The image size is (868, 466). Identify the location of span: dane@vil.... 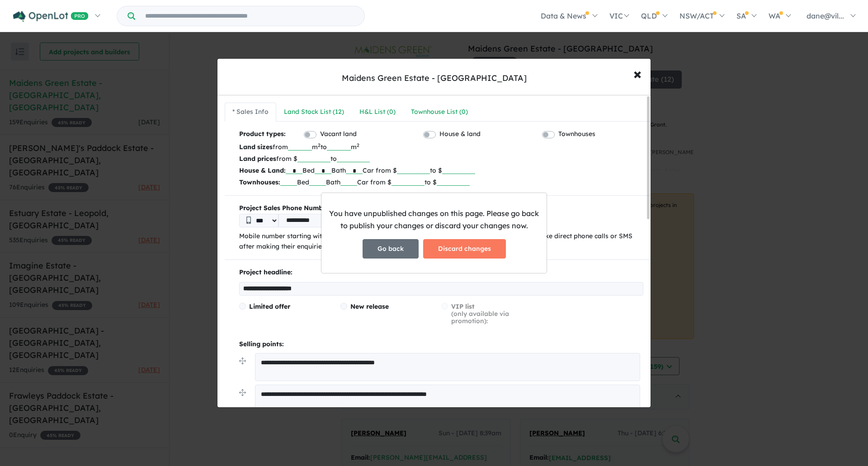
(825, 16).